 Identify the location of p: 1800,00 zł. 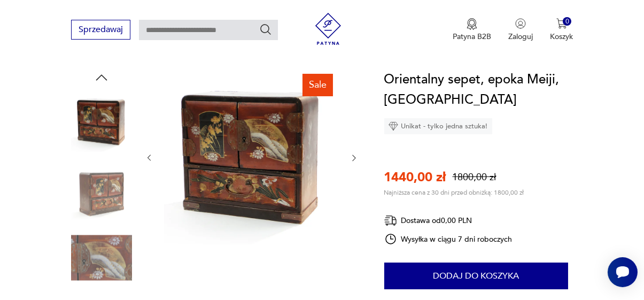
(474, 177).